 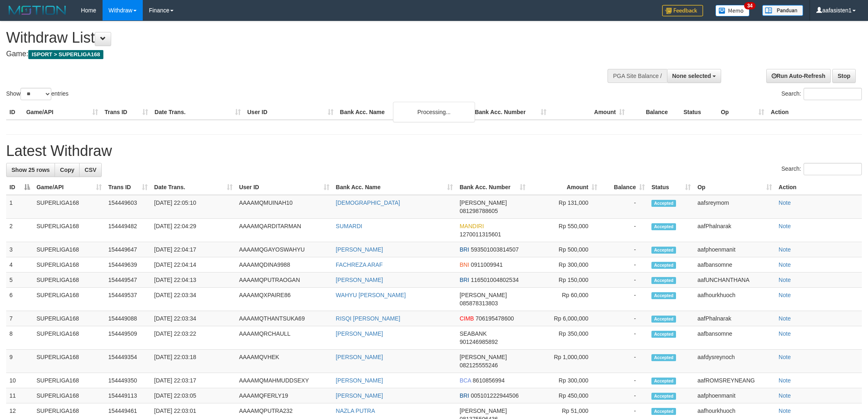 What do you see at coordinates (395, 187) in the screenshot?
I see `th: Bank Acc. Name: activate to sort column ascending` at bounding box center [395, 187].